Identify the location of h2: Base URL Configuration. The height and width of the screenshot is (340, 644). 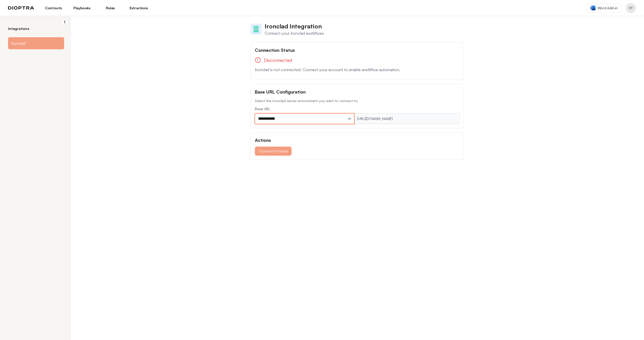
(357, 92).